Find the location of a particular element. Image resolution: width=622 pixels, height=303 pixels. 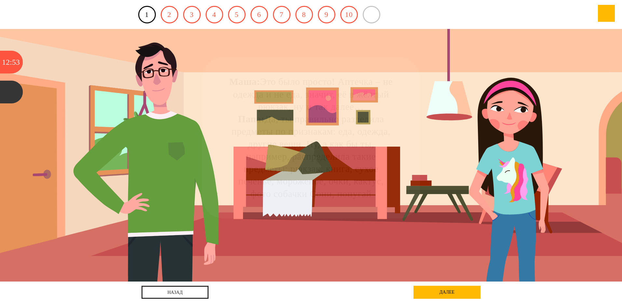

div: Это было просто! Аптечка – не одежда и не еда, значит, её в жёлтый рюкзак, ну и так далее… Да, ты... is located at coordinates (311, 144).